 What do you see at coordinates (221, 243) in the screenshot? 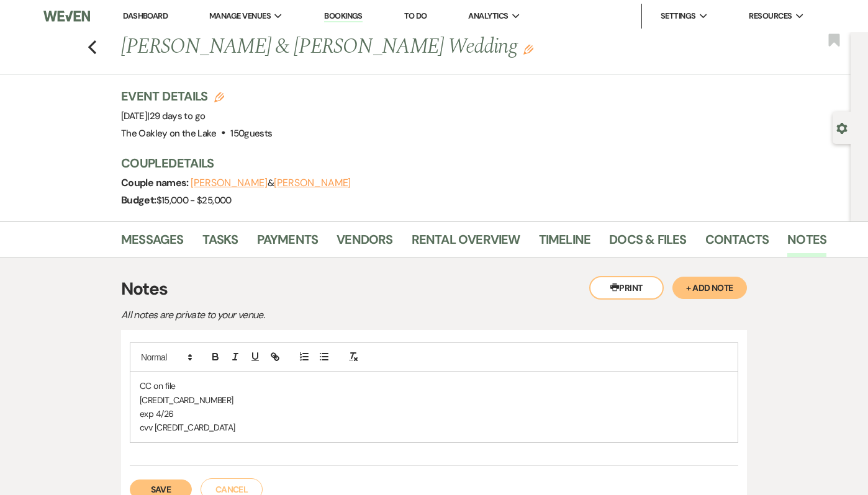
I see `a: Tasks` at bounding box center [221, 243].